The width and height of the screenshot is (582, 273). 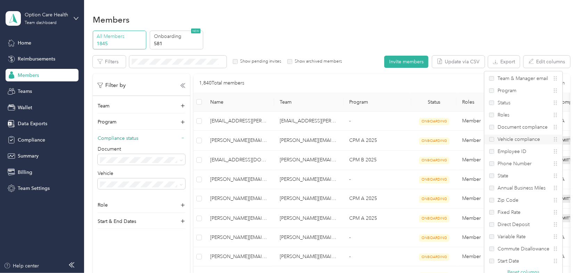 I want to click on td: robert.zarnowski@optioncare.com, so click(x=309, y=160).